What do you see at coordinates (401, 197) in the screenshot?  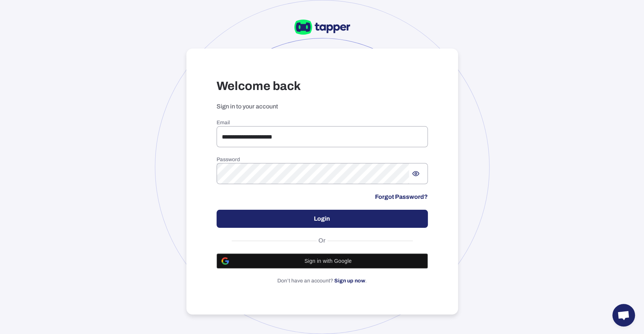 I see `a: Forgot Password?` at bounding box center [401, 197].